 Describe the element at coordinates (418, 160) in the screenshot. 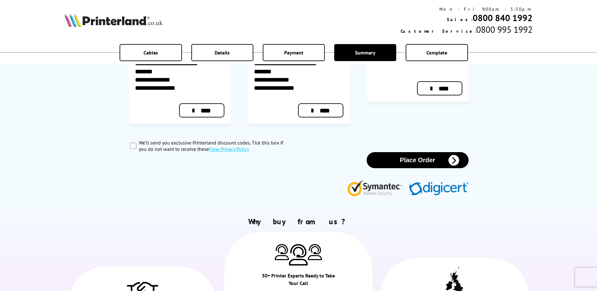

I see `button: Place Order` at that location.